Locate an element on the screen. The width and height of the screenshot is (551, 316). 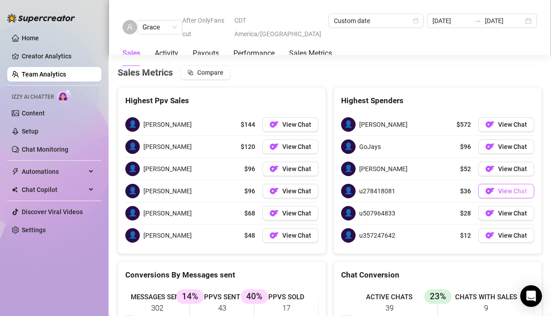
span: $144 is located at coordinates (248, 125).